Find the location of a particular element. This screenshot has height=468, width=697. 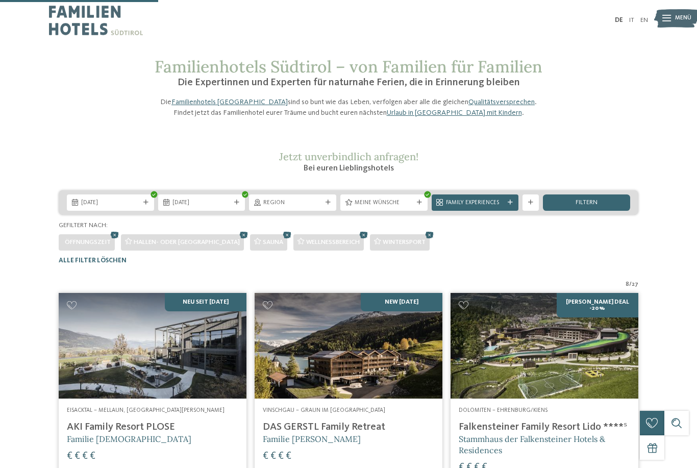

span: Wintersport is located at coordinates (404, 242).